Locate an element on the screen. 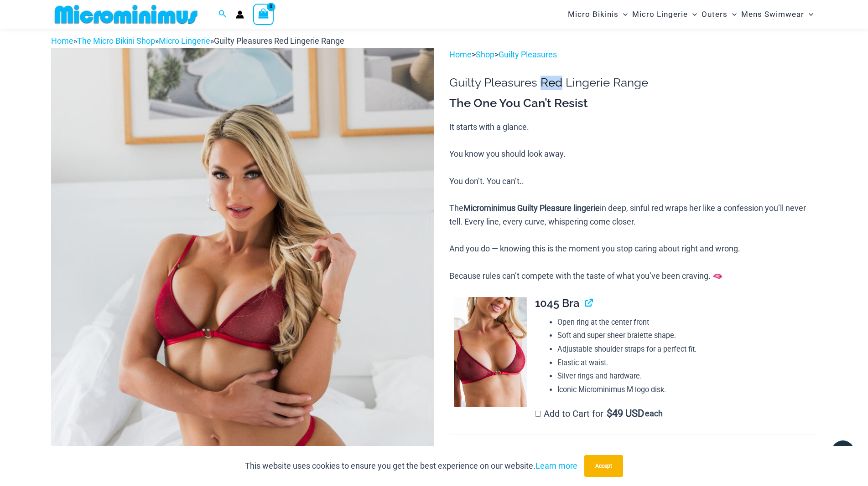  a: Learn more is located at coordinates (556, 465).